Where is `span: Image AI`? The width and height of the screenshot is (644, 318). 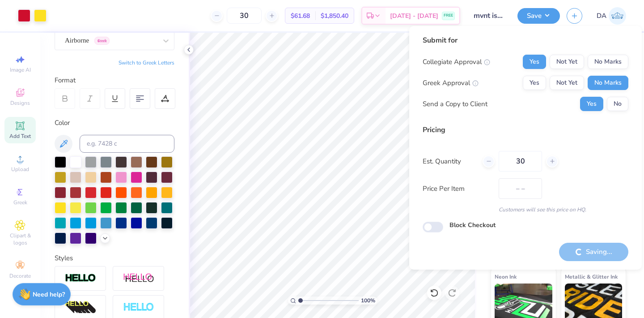 span: Image AI is located at coordinates (20, 70).